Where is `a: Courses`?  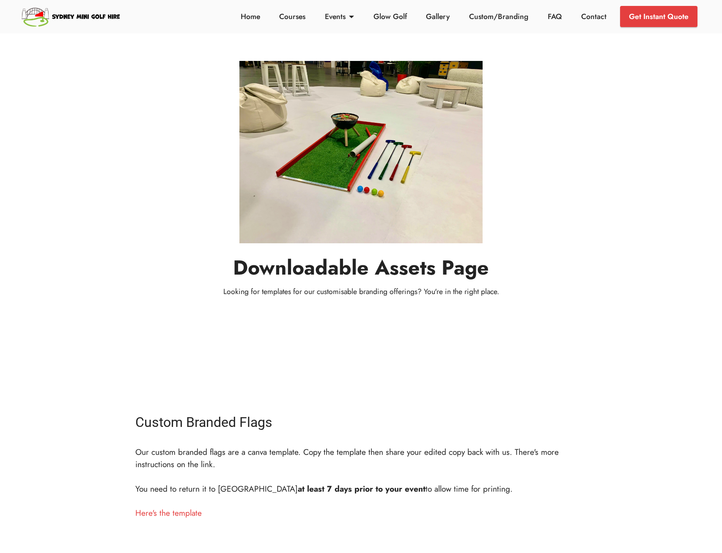
a: Courses is located at coordinates (292, 16).